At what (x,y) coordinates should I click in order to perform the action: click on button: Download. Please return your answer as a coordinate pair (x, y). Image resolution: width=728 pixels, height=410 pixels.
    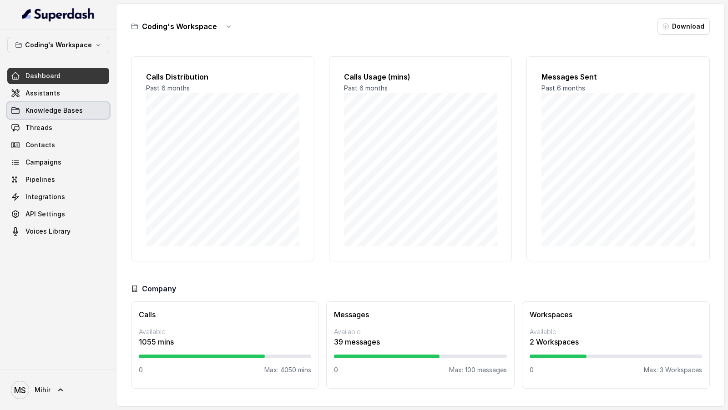
    Looking at the image, I should click on (683, 26).